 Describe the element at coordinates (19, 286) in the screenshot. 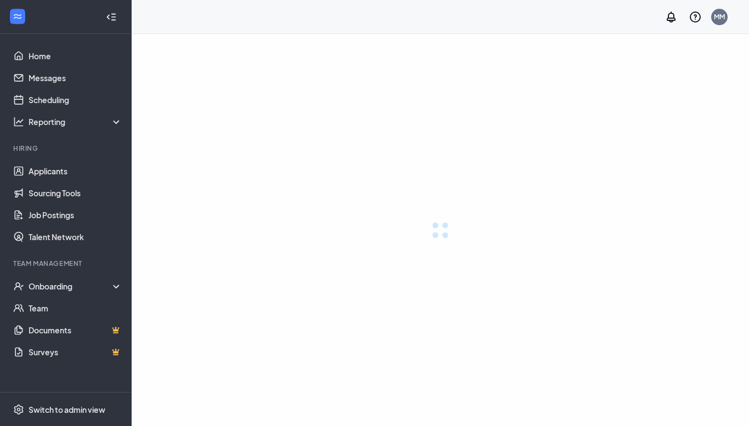

I see `svg: UserCheck` at that location.